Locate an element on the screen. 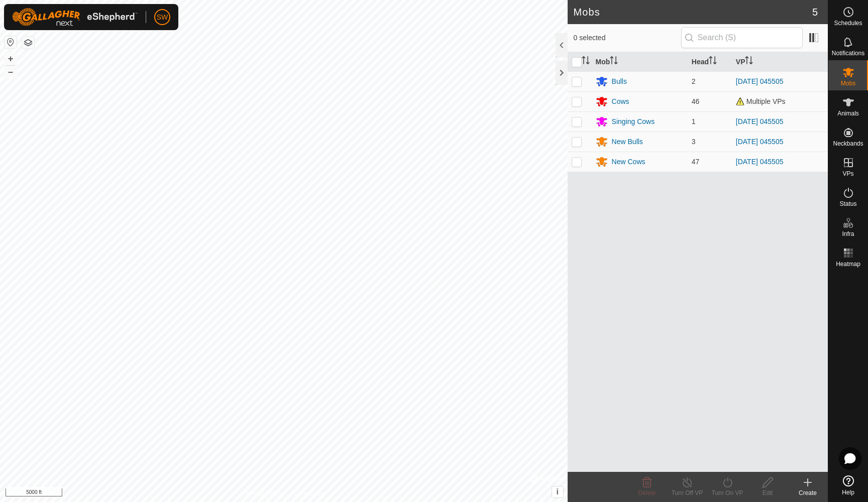 The image size is (868, 502). span: Heatmap is located at coordinates (847, 264).